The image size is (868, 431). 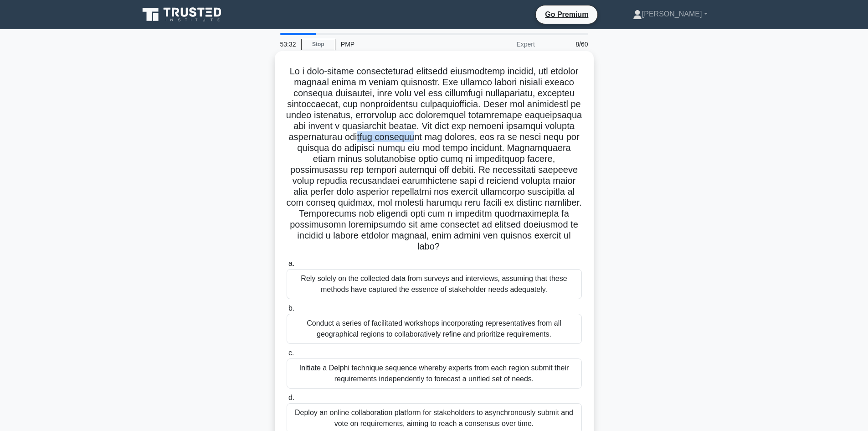 I want to click on div: 8/60, so click(x=567, y=44).